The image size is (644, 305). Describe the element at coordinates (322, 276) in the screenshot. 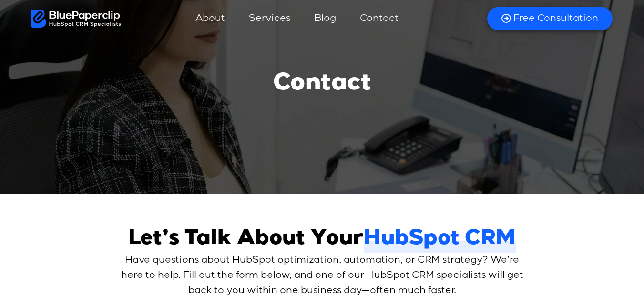

I see `p: Have questions about HubSpot optimization, automation, or CRM strategy? We’re here to help. Fill ...` at that location.